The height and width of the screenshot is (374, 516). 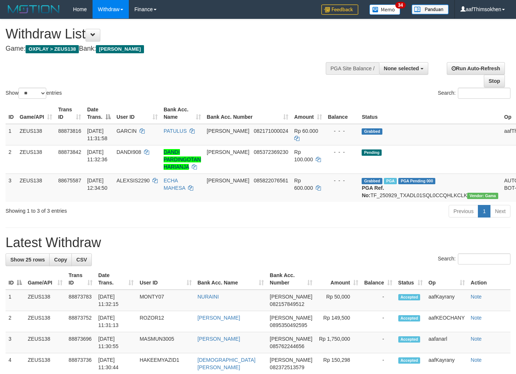 I want to click on span: Vendor URL: https://trx31.1velocity.biz, so click(x=482, y=196).